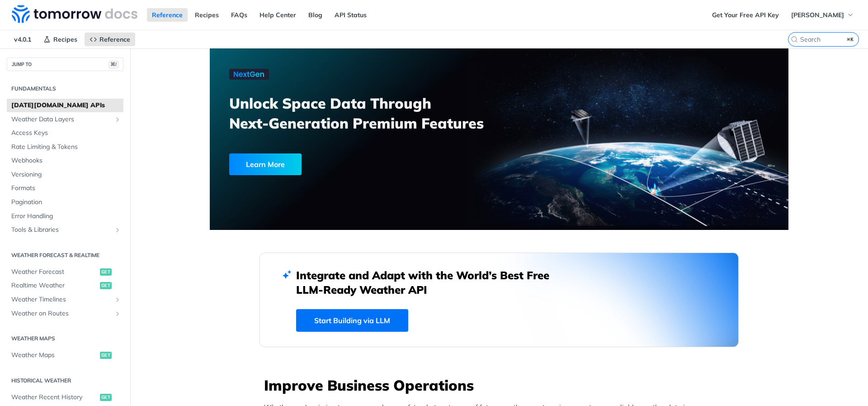 This screenshot has width=868, height=406. What do you see at coordinates (66, 202) in the screenshot?
I see `span: Pagination` at bounding box center [66, 202].